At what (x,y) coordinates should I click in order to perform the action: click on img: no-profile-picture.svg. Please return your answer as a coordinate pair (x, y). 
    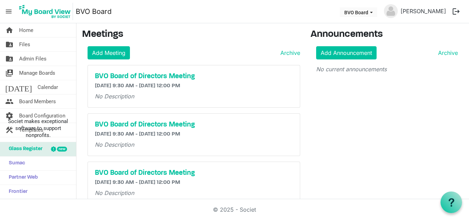
    Looking at the image, I should click on (391, 11).